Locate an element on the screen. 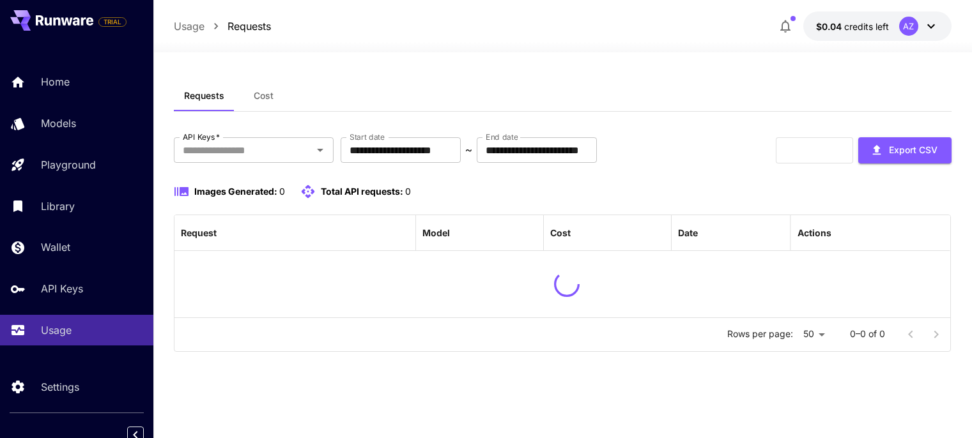 This screenshot has width=972, height=438. p: Wallet is located at coordinates (56, 247).